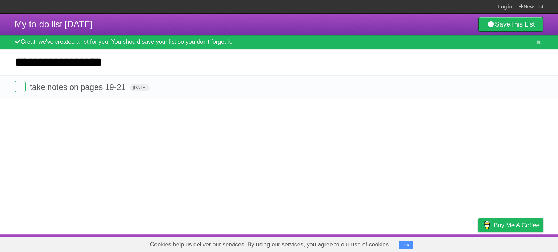  Describe the element at coordinates (388, 243) in the screenshot. I see `a: About` at that location.